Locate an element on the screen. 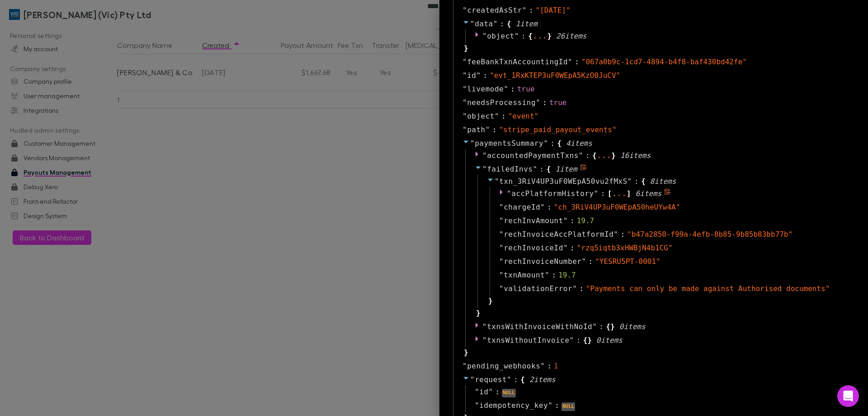 The image size is (868, 416). span: createdAsStr is located at coordinates (495, 10).